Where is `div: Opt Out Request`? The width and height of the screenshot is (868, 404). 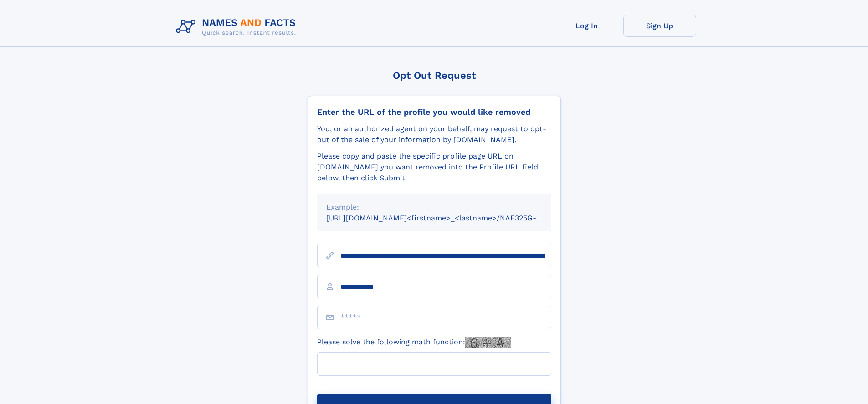 div: Opt Out Request is located at coordinates (434, 75).